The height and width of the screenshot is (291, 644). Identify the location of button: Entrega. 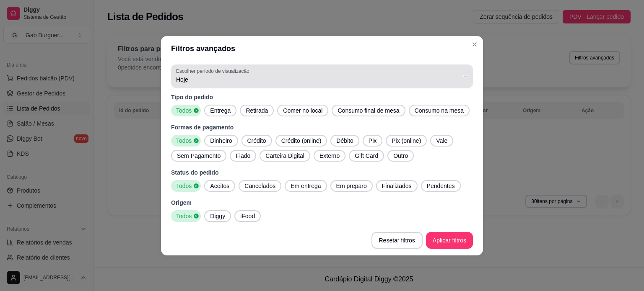
(220, 111).